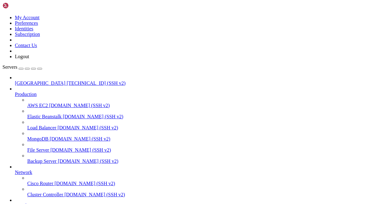 The height and width of the screenshot is (204, 389). What do you see at coordinates (27, 34) in the screenshot?
I see `a: Subscription` at bounding box center [27, 34].